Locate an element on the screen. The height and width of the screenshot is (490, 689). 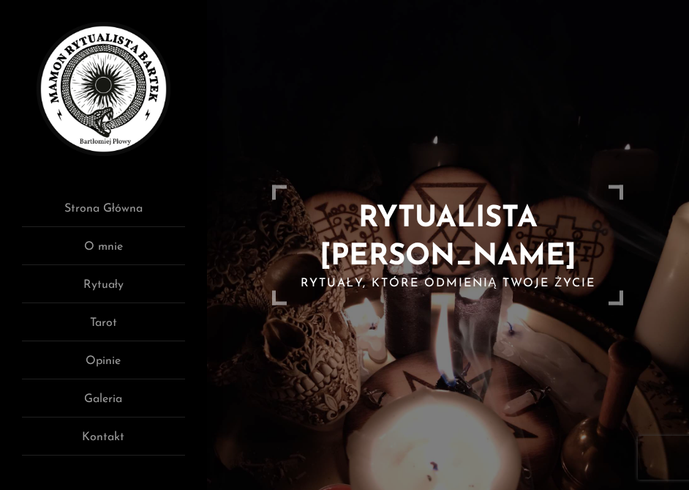
a: Opinie is located at coordinates (103, 365).